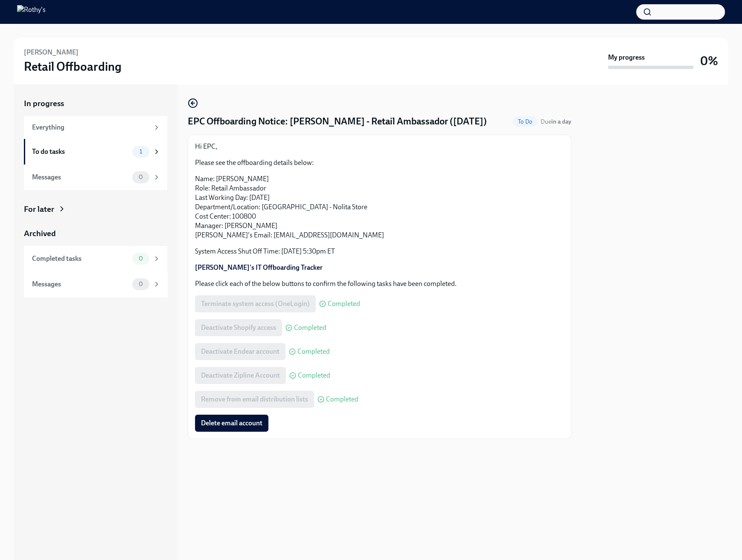 The width and height of the screenshot is (742, 560). Describe the element at coordinates (141, 151) in the screenshot. I see `span: 1` at that location.